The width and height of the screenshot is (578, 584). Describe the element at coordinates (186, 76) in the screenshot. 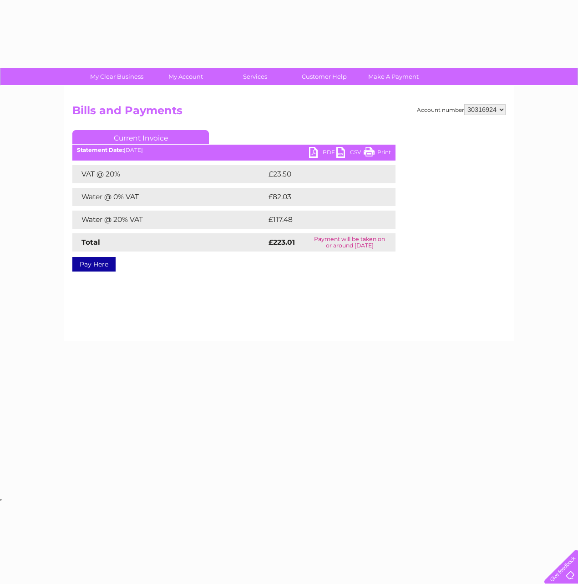

I see `a: My Account` at that location.